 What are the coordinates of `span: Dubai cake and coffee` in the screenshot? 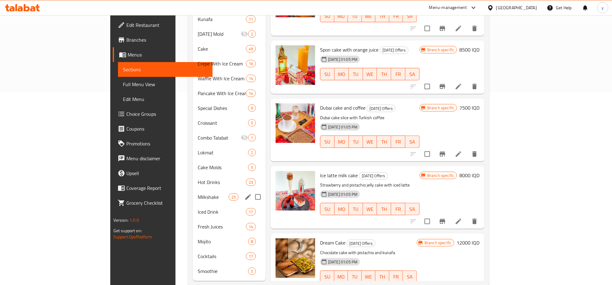 It's located at (342, 108).